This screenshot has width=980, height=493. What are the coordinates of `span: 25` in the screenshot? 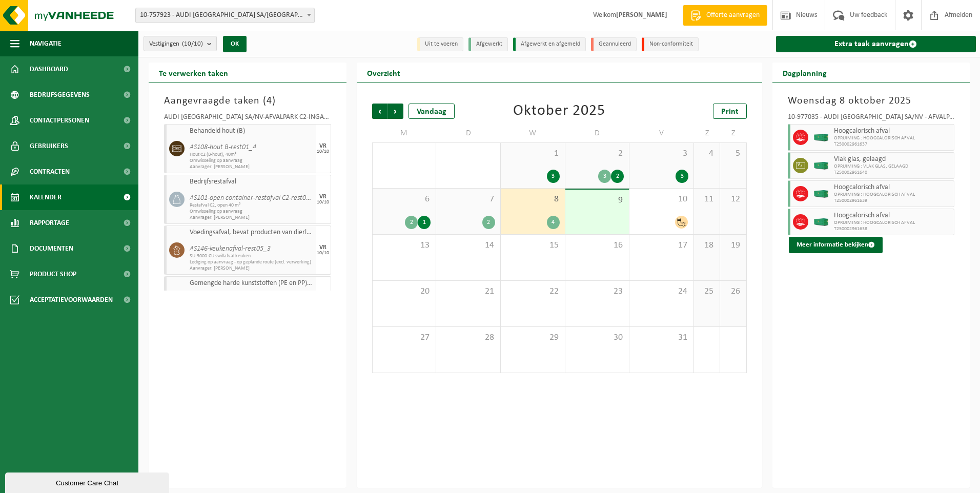 It's located at (707, 292).